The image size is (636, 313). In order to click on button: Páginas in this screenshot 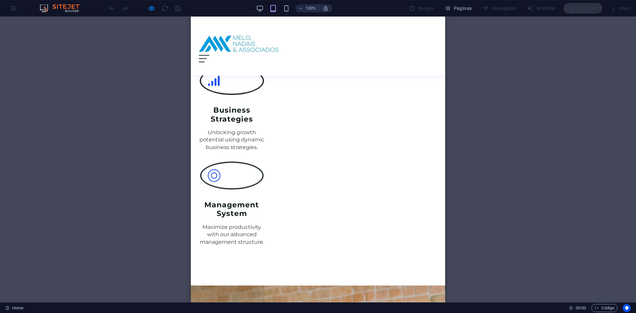, I will do `click(458, 8)`.